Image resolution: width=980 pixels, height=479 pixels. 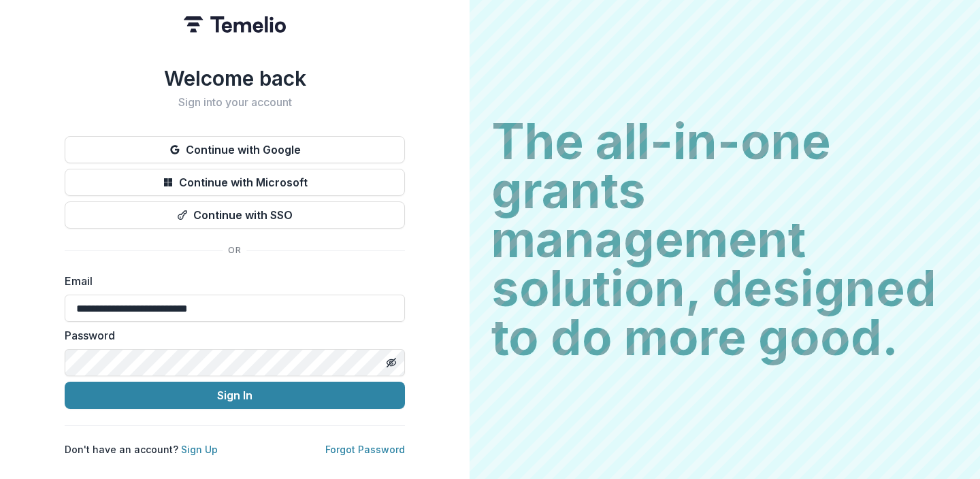 I want to click on a: Forgot Password, so click(x=365, y=449).